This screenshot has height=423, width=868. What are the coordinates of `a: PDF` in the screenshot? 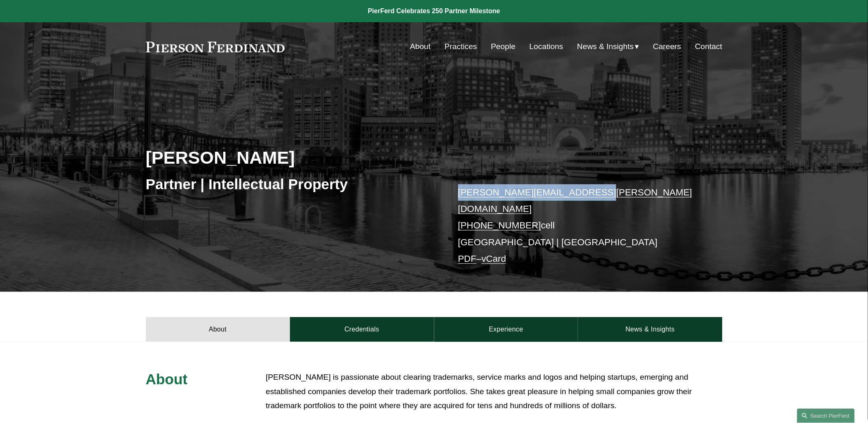 It's located at (467, 259).